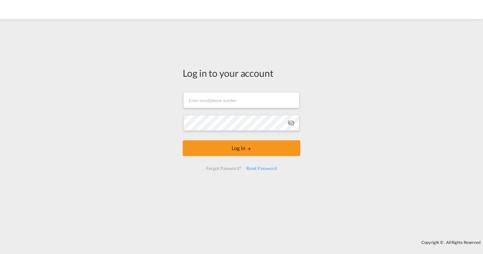 Image resolution: width=483 pixels, height=254 pixels. What do you see at coordinates (262, 169) in the screenshot?
I see `div: Reset Password` at bounding box center [262, 169].